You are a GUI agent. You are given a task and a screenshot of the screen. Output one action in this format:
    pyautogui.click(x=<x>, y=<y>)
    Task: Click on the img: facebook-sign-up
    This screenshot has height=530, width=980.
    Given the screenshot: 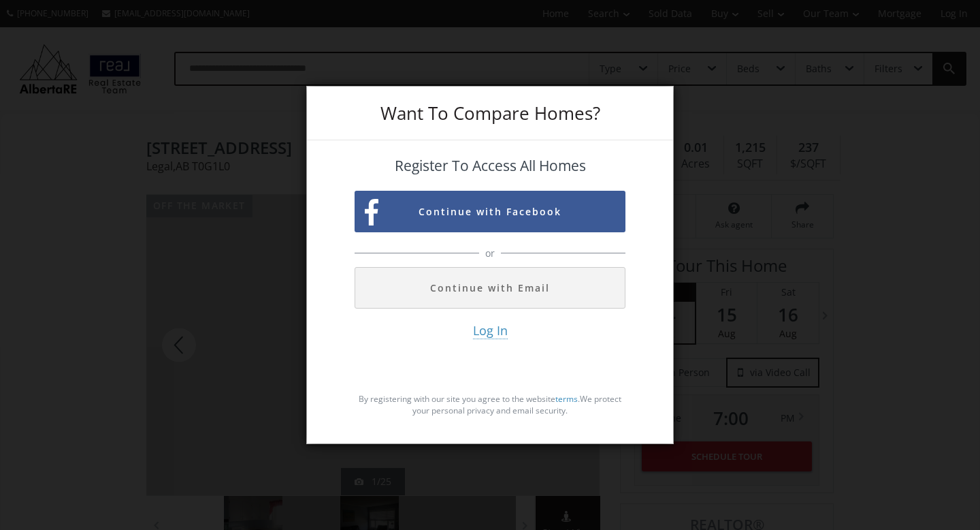 What is the action you would take?
    pyautogui.click(x=372, y=212)
    